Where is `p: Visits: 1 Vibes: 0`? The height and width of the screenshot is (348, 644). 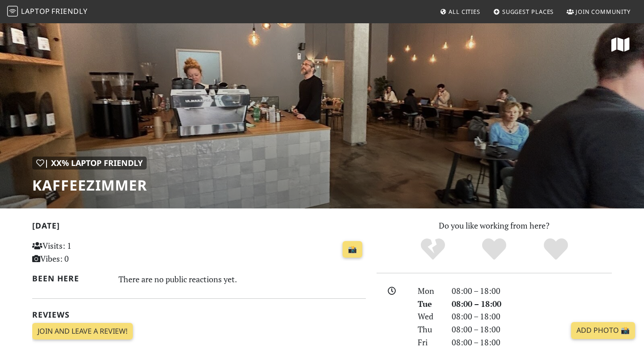
p: Visits: 1 Vibes: 0 is located at coordinates (84, 253).